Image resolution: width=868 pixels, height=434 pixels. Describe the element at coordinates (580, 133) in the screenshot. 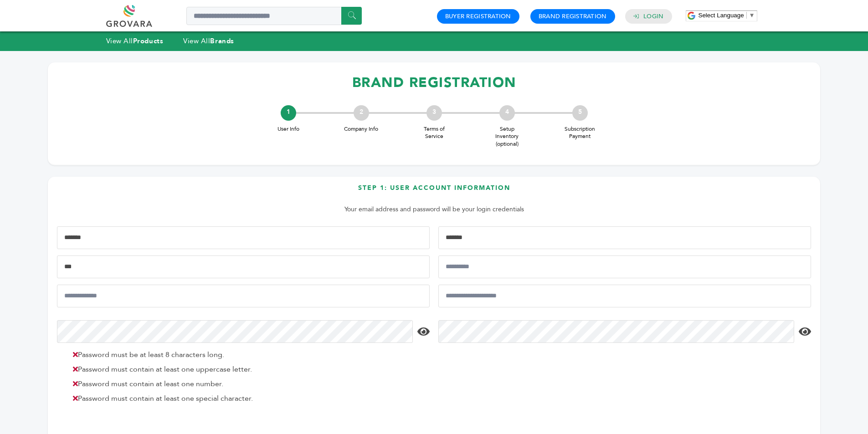

I see `span: Subscription Payment` at that location.